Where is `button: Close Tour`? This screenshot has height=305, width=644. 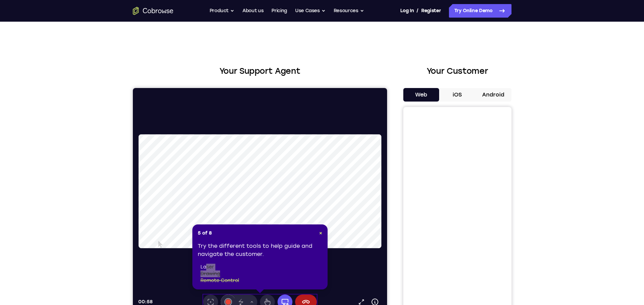
button: Close Tour is located at coordinates (320, 233).